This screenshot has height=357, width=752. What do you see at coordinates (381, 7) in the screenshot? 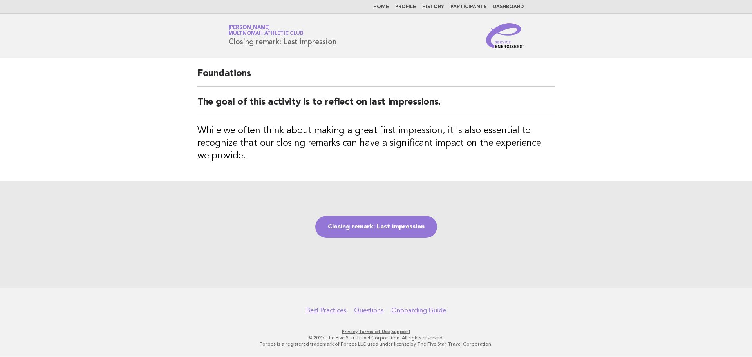
I see `a: Home` at bounding box center [381, 7].